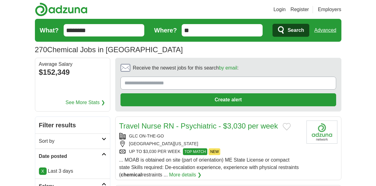  Describe the element at coordinates (325, 30) in the screenshot. I see `a: Advanced` at that location.